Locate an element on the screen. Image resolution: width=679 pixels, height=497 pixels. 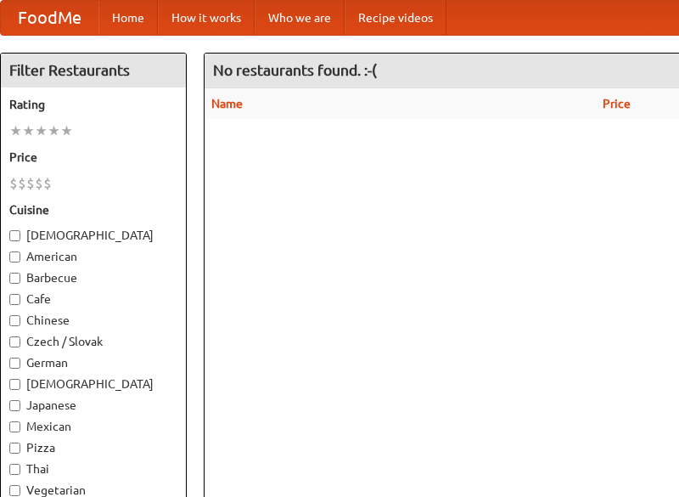
input: Pizza is located at coordinates (14, 447).